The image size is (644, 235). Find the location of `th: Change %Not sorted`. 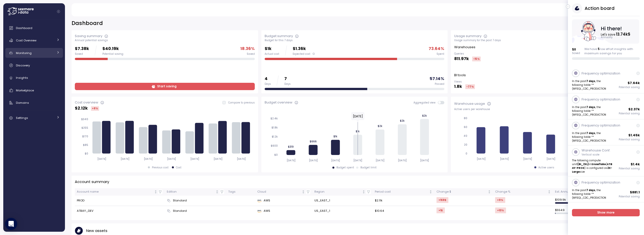

th: Change %Not sorted is located at coordinates (523, 192).